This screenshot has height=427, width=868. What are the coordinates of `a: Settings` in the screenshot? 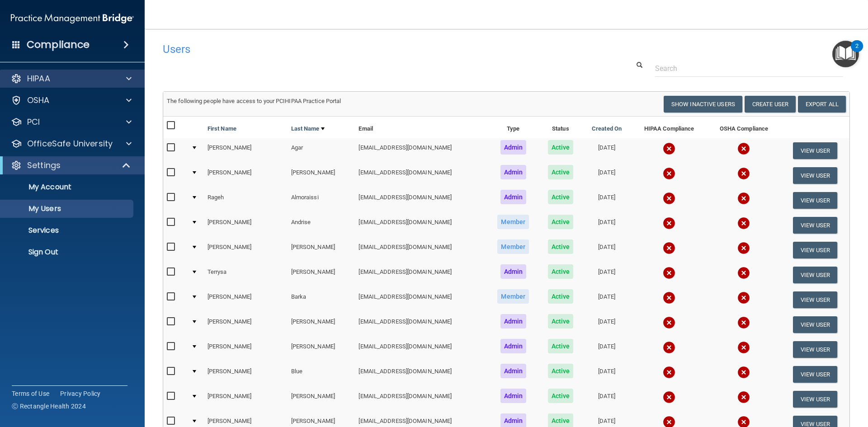 It's located at (71, 165).